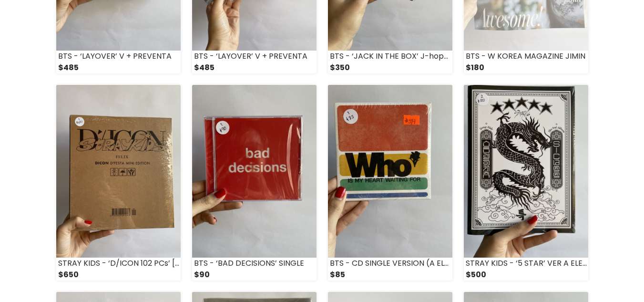  I want to click on img: small_1736392974926.jpeg, so click(526, 172).